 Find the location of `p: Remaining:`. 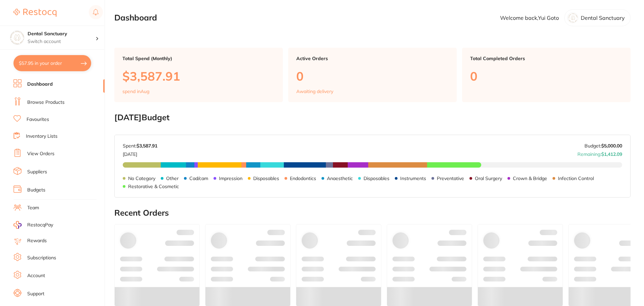

p: Remaining: is located at coordinates (599, 153).